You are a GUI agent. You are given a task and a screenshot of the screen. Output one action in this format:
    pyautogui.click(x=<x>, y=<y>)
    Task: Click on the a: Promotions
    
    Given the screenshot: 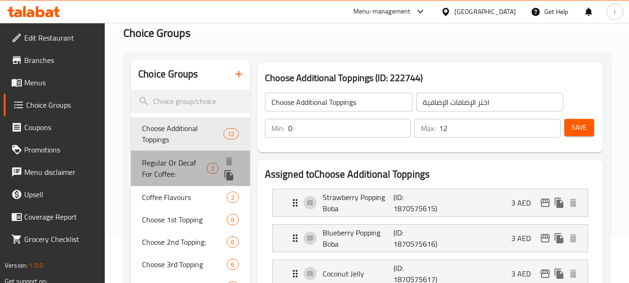 What is the action you would take?
    pyautogui.click(x=54, y=149)
    